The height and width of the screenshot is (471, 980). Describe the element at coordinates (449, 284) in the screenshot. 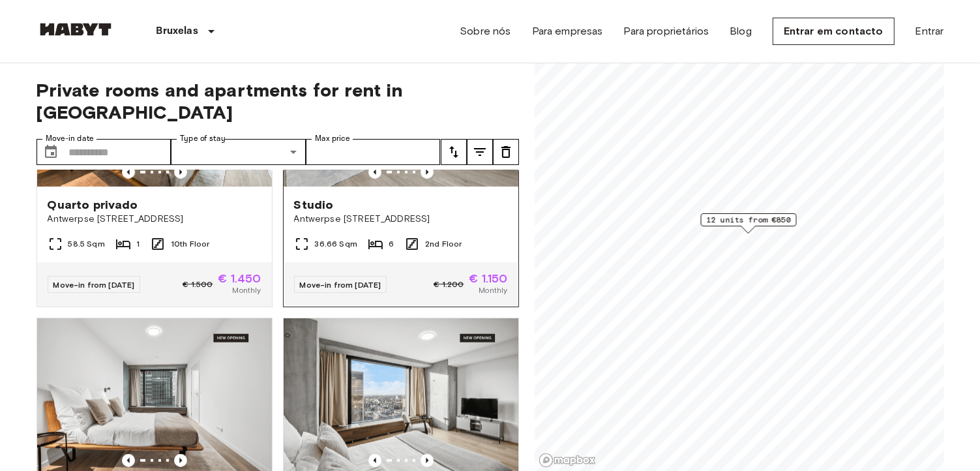

I see `span: € 1.200` at that location.